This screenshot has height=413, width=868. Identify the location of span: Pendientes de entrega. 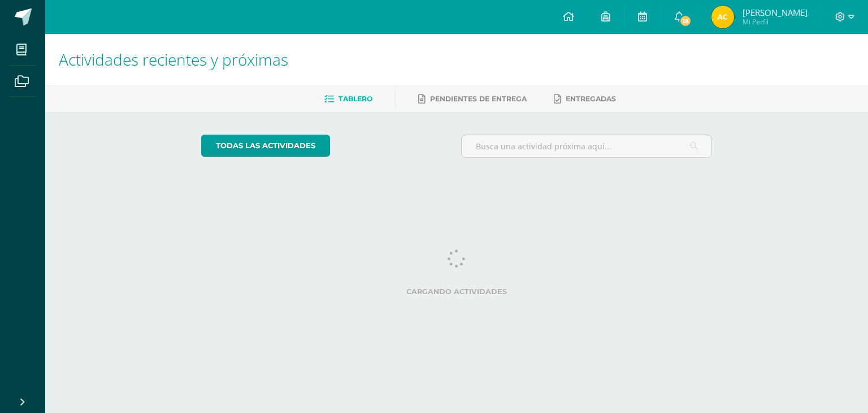
(478, 98).